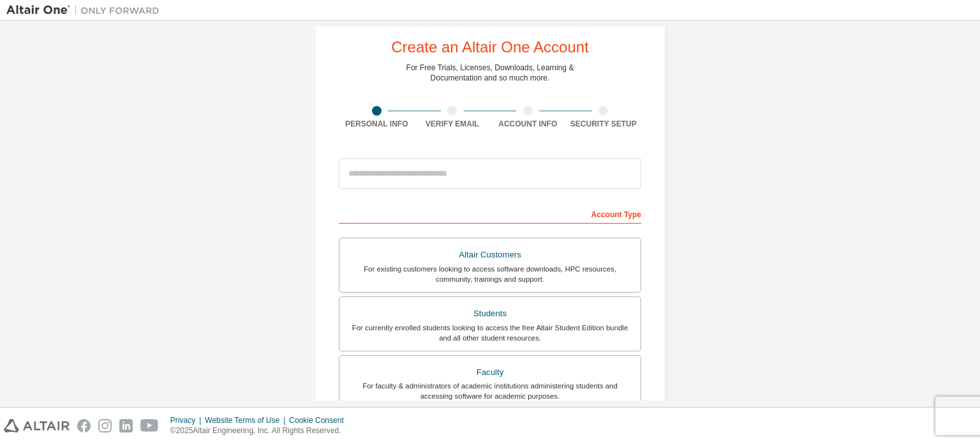 Image resolution: width=980 pixels, height=444 pixels. Describe the element at coordinates (247, 420) in the screenshot. I see `div: Website Terms of Use` at that location.